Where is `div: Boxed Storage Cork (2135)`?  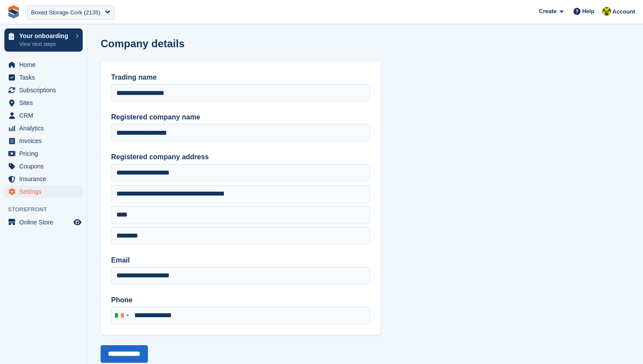
div: Boxed Storage Cork (2135) is located at coordinates (66, 13).